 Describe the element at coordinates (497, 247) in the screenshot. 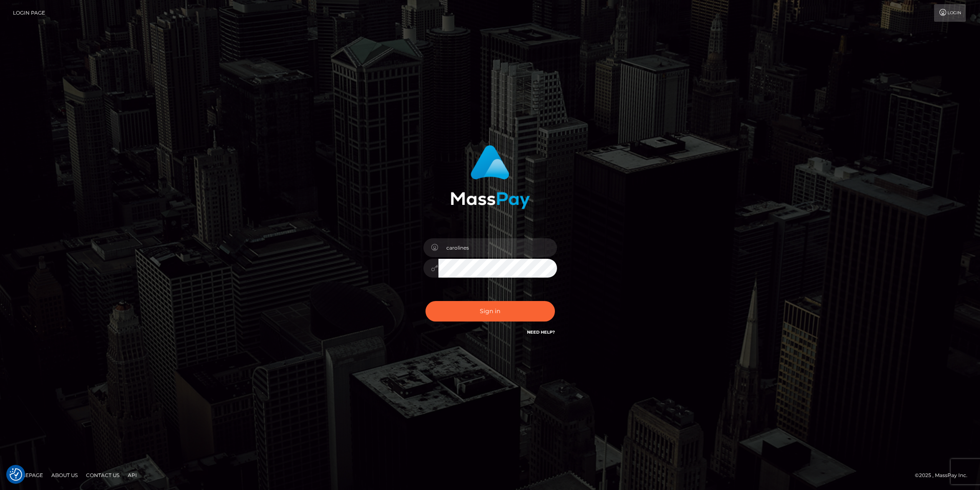

I see `input: Username...` at that location.